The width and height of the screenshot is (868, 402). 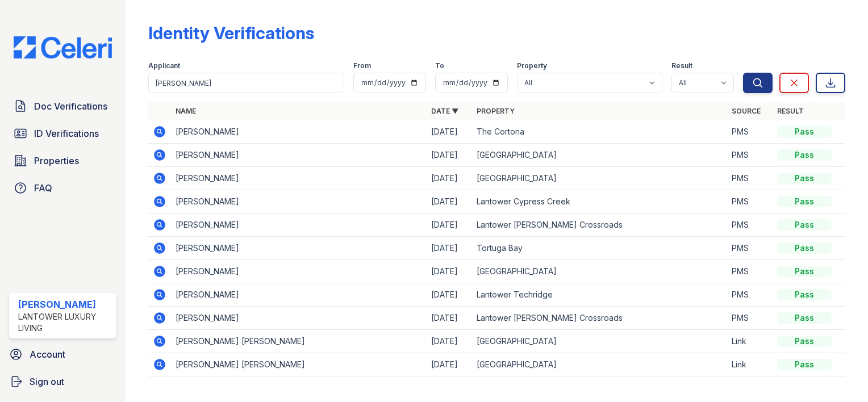 I want to click on a: Result, so click(x=790, y=111).